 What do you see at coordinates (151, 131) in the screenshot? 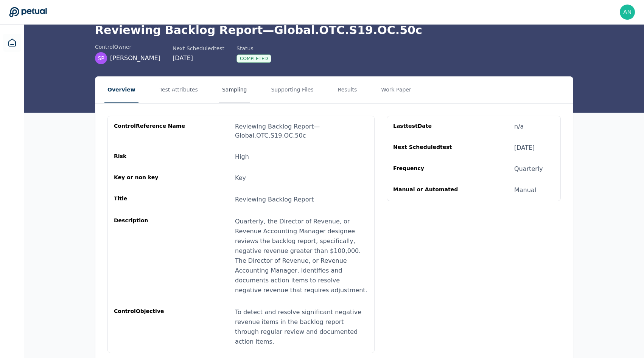
I see `div: control Reference Name` at bounding box center [151, 131].